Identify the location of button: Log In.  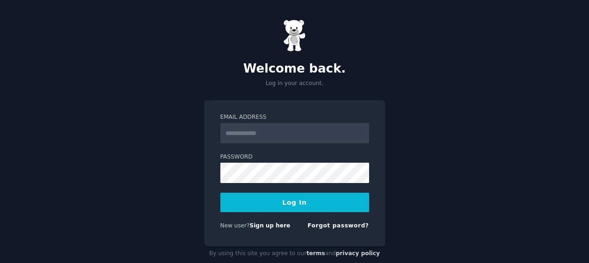
(295, 202).